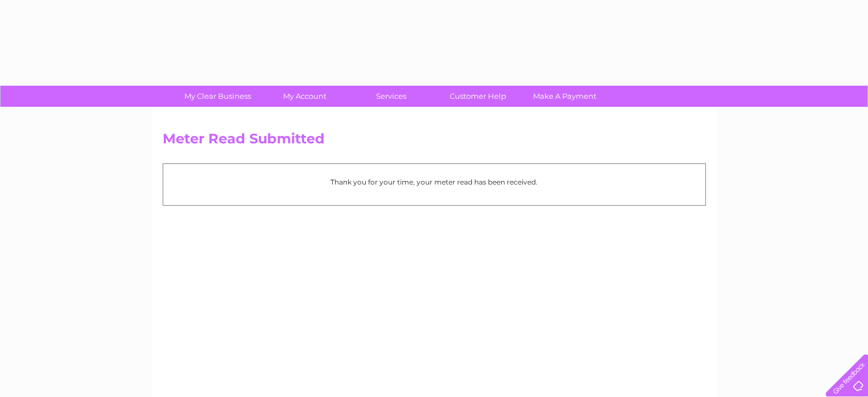 The width and height of the screenshot is (868, 397). What do you see at coordinates (305, 96) in the screenshot?
I see `a: My Account` at bounding box center [305, 96].